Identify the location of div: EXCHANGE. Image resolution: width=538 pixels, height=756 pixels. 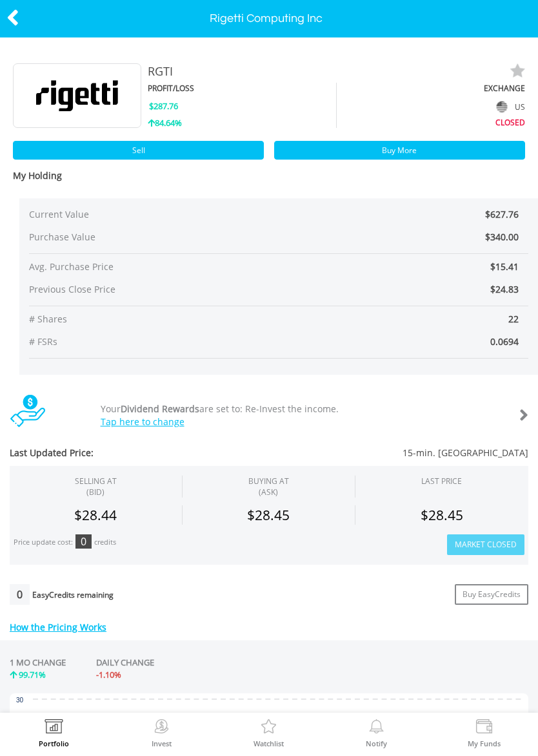
(431, 88).